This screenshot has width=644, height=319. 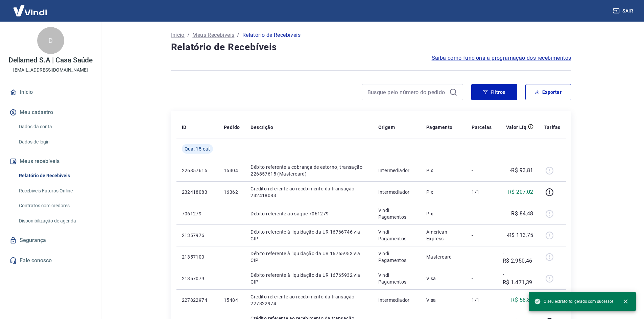 I want to click on a: Contratos com credores, so click(x=54, y=205).